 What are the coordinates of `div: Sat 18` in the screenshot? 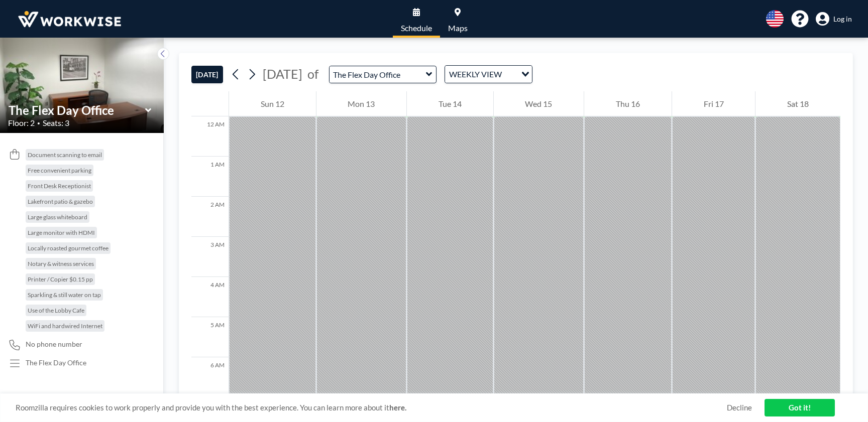 It's located at (797, 104).